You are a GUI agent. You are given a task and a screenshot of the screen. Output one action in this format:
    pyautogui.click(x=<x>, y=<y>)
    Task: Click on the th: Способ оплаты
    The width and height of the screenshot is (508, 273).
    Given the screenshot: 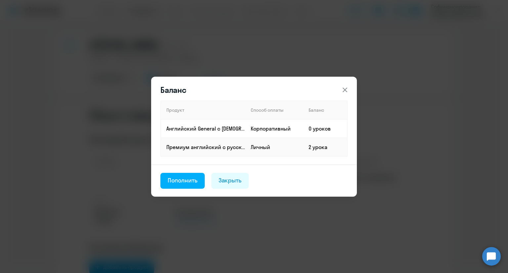 What is the action you would take?
    pyautogui.click(x=274, y=110)
    